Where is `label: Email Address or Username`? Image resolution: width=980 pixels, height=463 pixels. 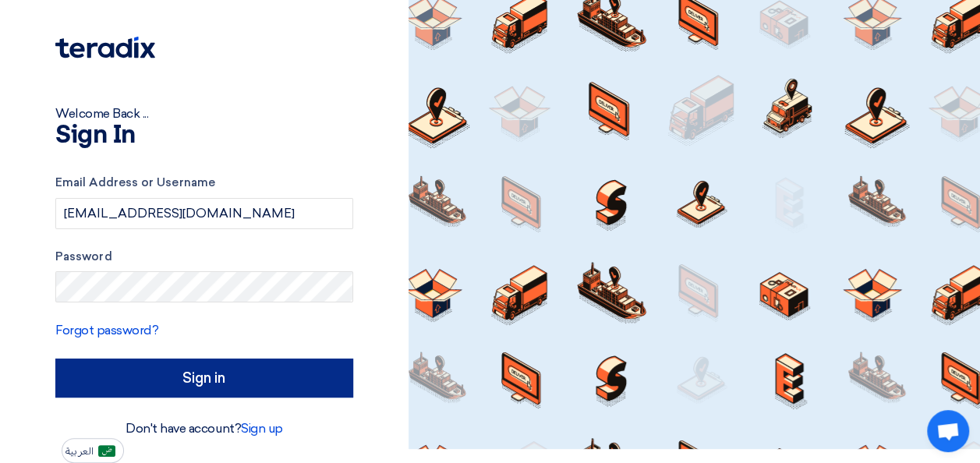
label: Email Address or Username is located at coordinates (204, 183).